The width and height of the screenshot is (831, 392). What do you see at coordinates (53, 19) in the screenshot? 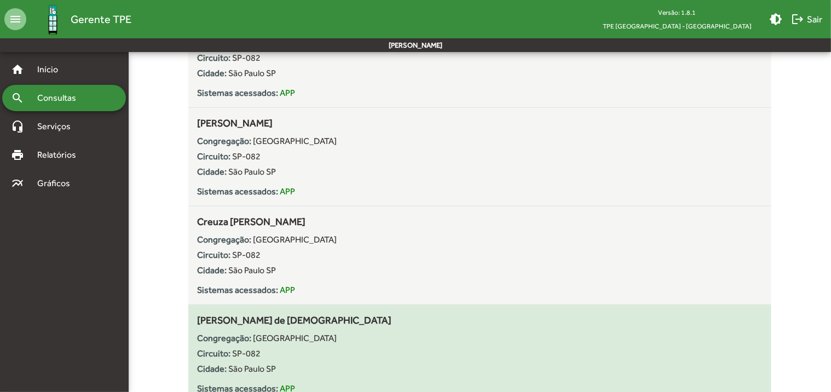
I see `img: Logo` at bounding box center [53, 19].